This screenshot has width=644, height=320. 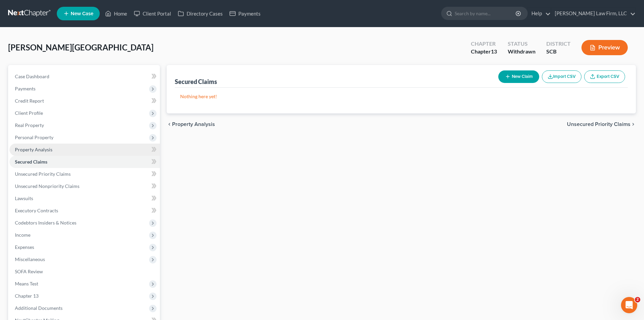 I want to click on a: Help, so click(x=539, y=13).